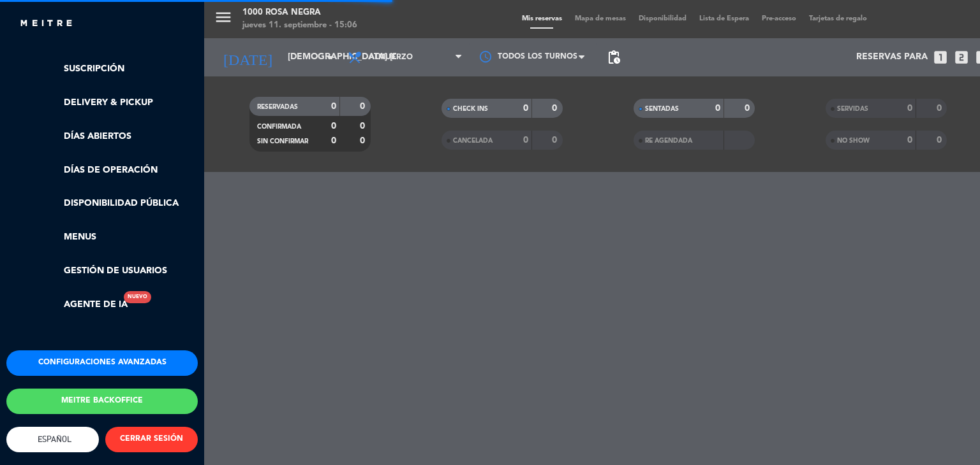  I want to click on span: pending_actions, so click(613, 57).